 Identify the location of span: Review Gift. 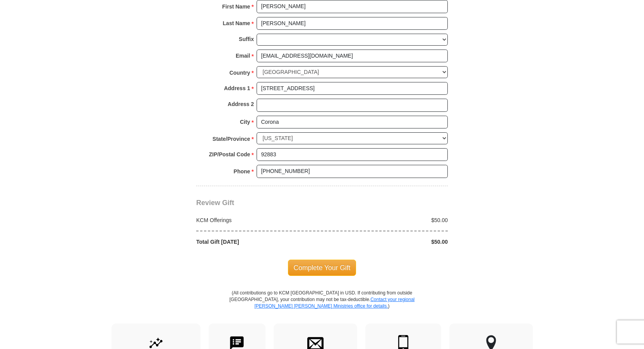
(215, 203).